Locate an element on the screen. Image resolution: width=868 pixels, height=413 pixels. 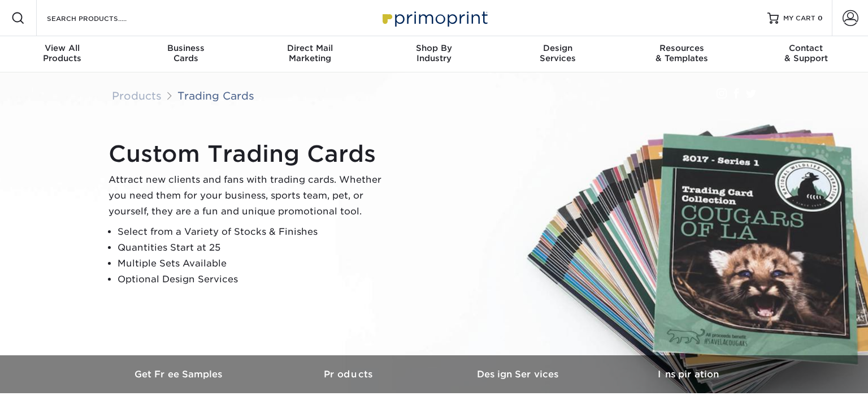
span: Resources is located at coordinates (682, 48).